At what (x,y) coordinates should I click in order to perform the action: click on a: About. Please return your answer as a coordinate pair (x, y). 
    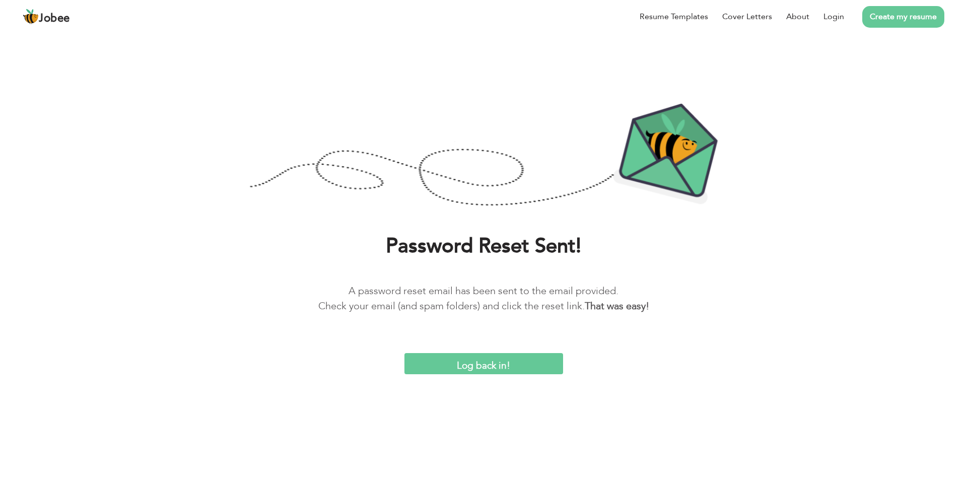
    Looking at the image, I should click on (798, 17).